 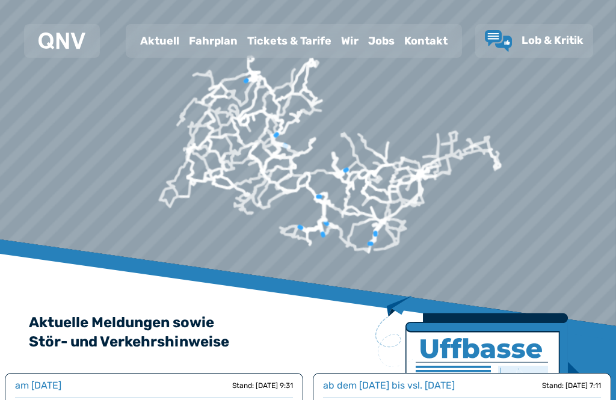 I want to click on a: QNV Logo, so click(x=62, y=41).